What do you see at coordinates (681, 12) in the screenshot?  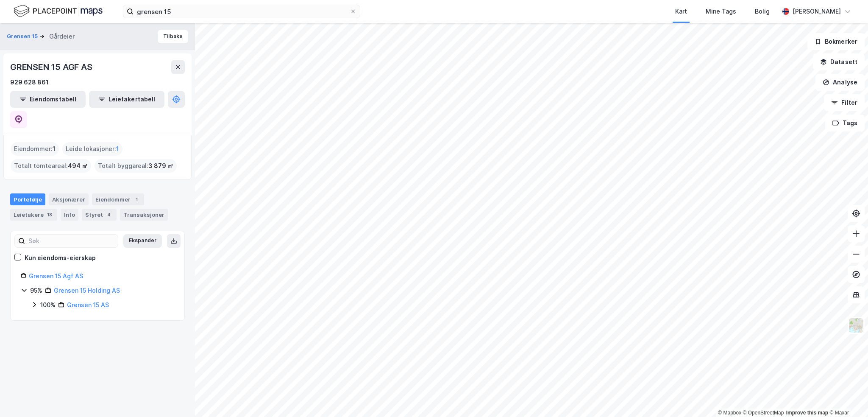 I see `div: Kart` at bounding box center [681, 12].